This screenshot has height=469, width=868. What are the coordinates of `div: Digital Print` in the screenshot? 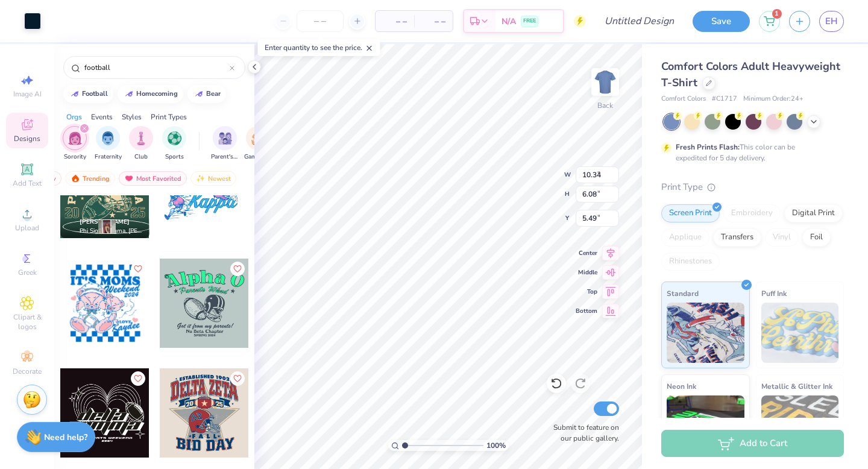 It's located at (813, 213).